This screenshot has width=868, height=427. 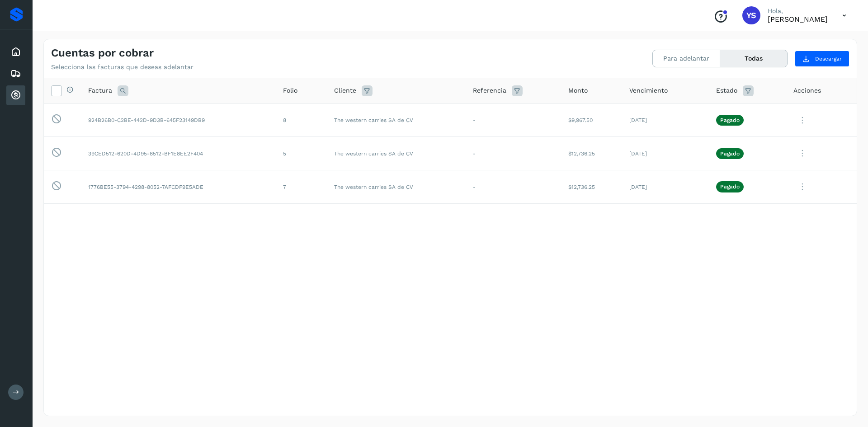 What do you see at coordinates (807, 90) in the screenshot?
I see `span: Acciones` at bounding box center [807, 90].